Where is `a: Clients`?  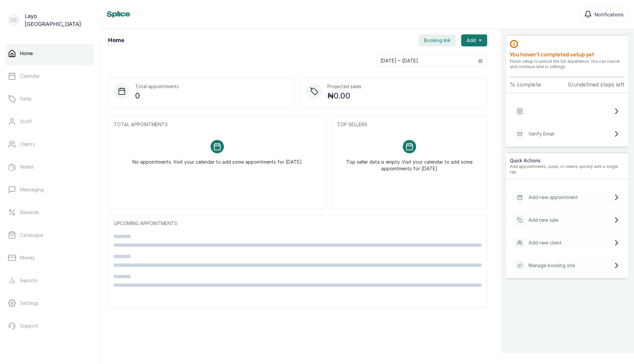 a: Clients is located at coordinates (49, 144).